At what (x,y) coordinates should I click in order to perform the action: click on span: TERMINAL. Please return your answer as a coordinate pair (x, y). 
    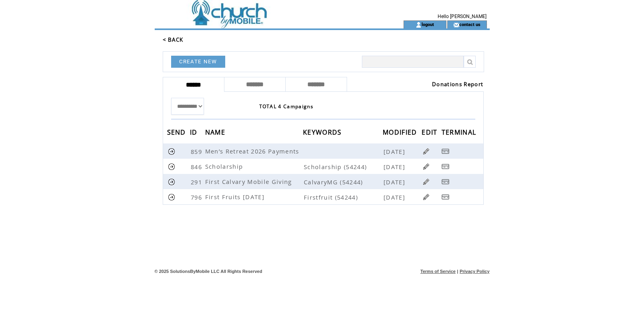
    Looking at the image, I should click on (460, 133).